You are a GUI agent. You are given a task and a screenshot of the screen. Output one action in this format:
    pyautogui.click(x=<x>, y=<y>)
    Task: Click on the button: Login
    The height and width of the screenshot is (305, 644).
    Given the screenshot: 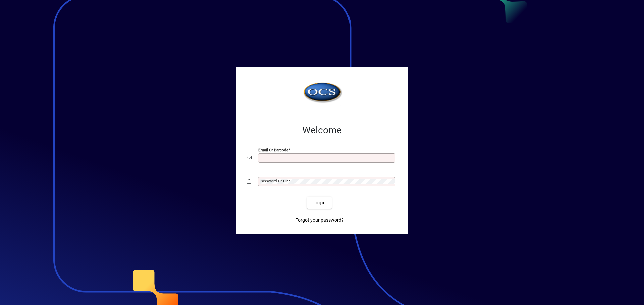 What is the action you would take?
    pyautogui.click(x=319, y=203)
    